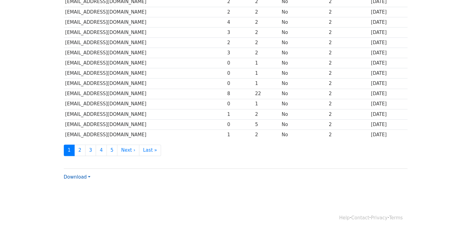 Image resolution: width=471 pixels, height=228 pixels. I want to click on a: 2, so click(80, 150).